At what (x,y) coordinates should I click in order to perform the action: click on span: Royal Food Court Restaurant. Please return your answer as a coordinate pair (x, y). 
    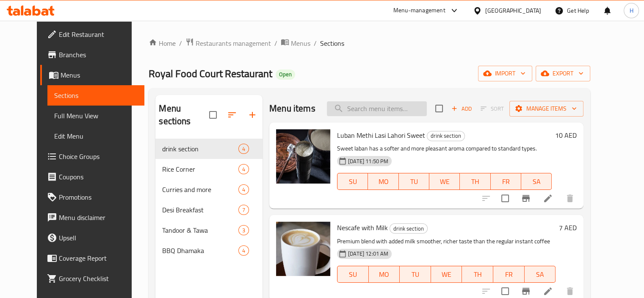
    Looking at the image, I should click on (211, 73).